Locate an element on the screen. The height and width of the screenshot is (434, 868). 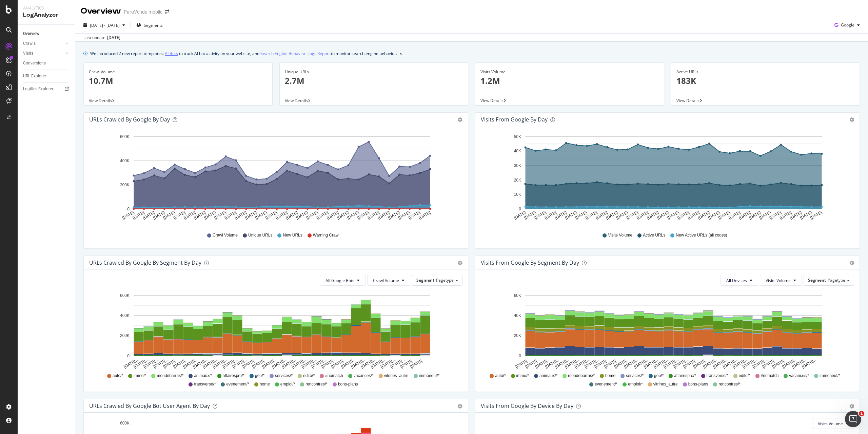
div: info banner is located at coordinates (472, 54).